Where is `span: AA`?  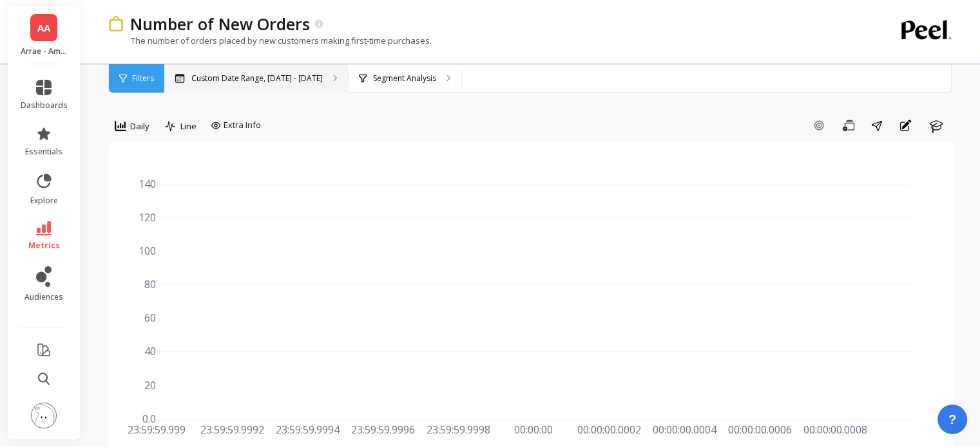
span: AA is located at coordinates (44, 28).